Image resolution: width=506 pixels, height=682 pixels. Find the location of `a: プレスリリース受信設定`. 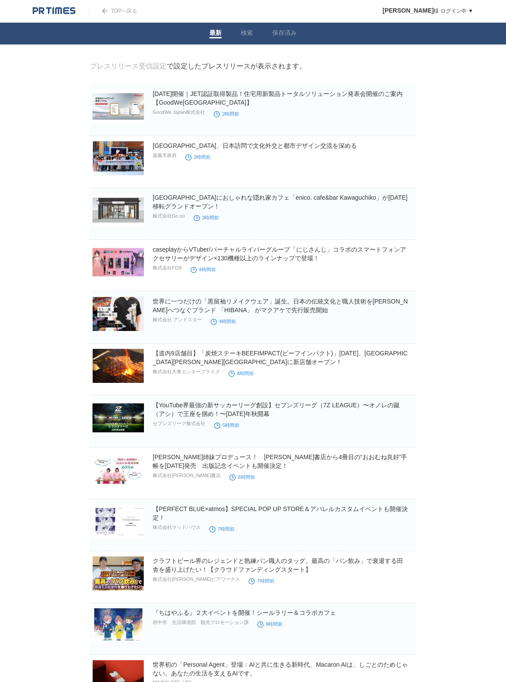

a: プレスリリース受信設定 is located at coordinates (128, 66).